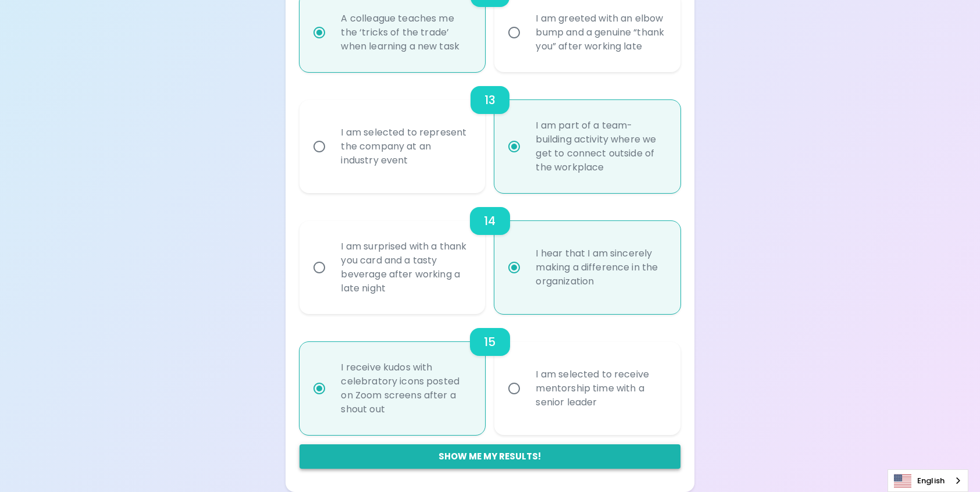 The image size is (980, 492). Describe the element at coordinates (490, 342) in the screenshot. I see `h6: 15` at that location.